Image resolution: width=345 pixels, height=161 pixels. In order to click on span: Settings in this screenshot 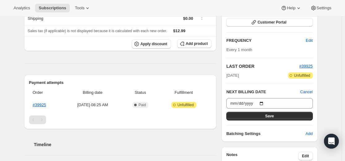, I will do `click(324, 8)`.